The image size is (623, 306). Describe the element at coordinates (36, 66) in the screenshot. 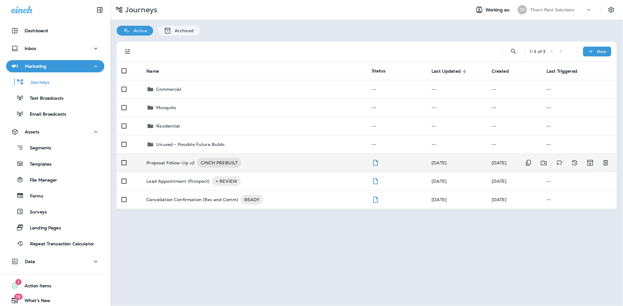

I see `p: Marketing` at that location.